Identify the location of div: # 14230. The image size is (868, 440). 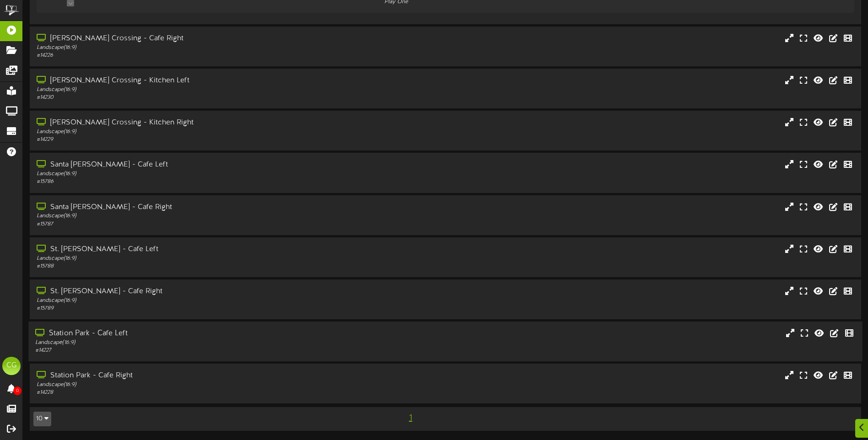
(203, 97).